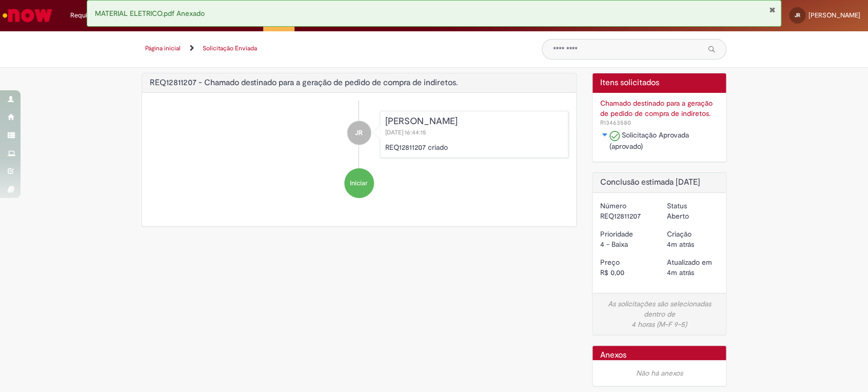  I want to click on button: Fechar Notificação, so click(772, 10).